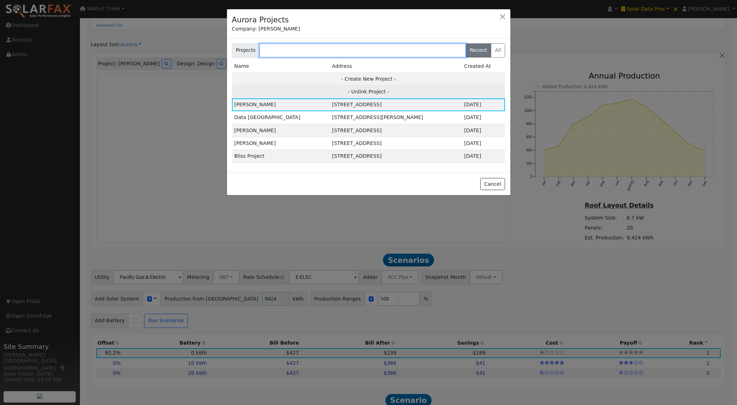 The height and width of the screenshot is (405, 737). What do you see at coordinates (246, 50) in the screenshot?
I see `span: Projects` at bounding box center [246, 50].